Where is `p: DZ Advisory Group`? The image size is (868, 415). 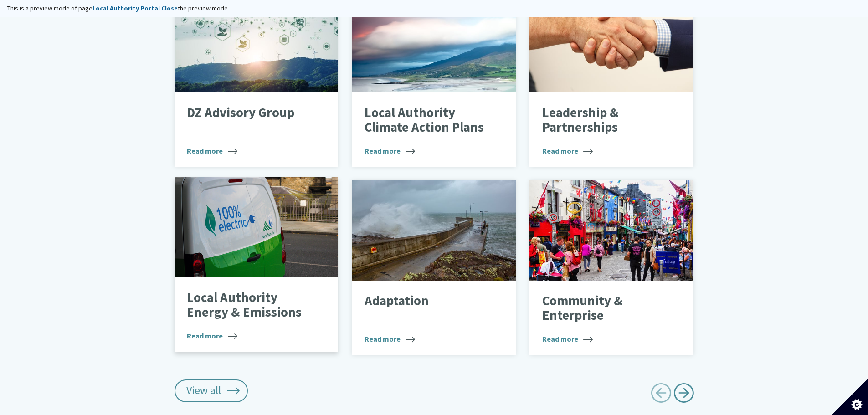
p: DZ Advisory Group is located at coordinates (249, 113).